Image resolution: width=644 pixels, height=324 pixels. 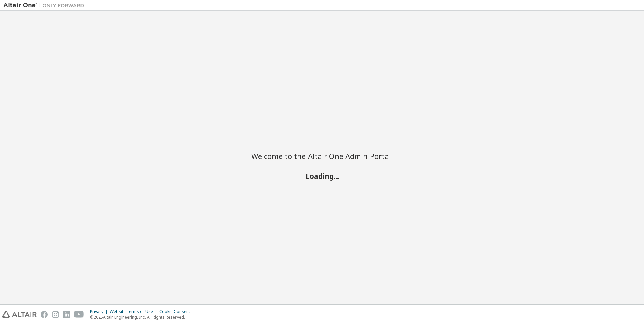 I want to click on img: Altair One, so click(x=45, y=5).